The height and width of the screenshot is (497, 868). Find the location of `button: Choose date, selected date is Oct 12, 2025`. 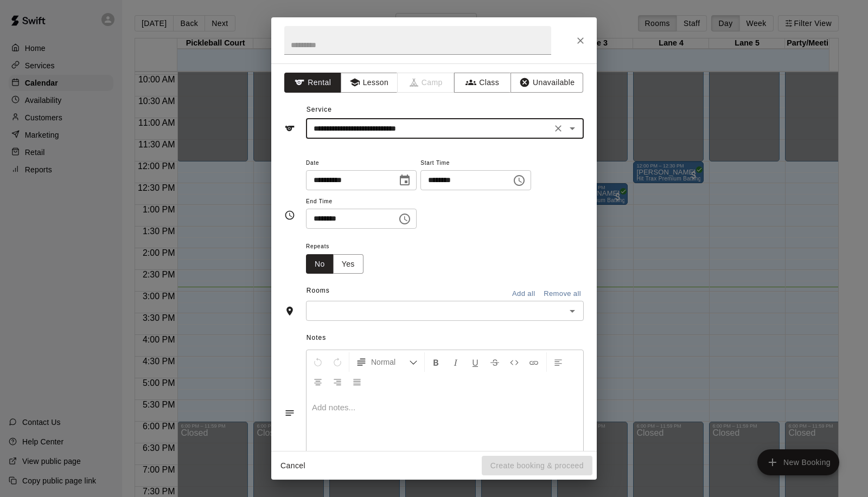

button: Choose date, selected date is Oct 12, 2025 is located at coordinates (405, 180).